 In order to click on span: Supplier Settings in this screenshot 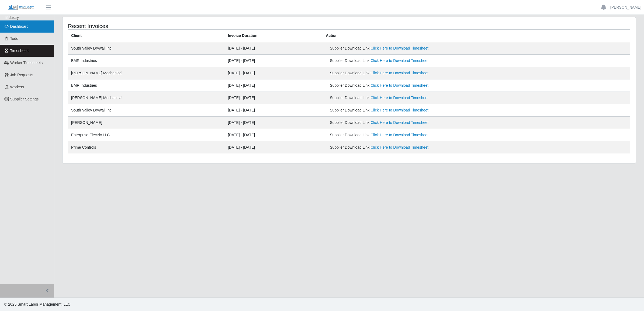, I will do `click(25, 99)`.